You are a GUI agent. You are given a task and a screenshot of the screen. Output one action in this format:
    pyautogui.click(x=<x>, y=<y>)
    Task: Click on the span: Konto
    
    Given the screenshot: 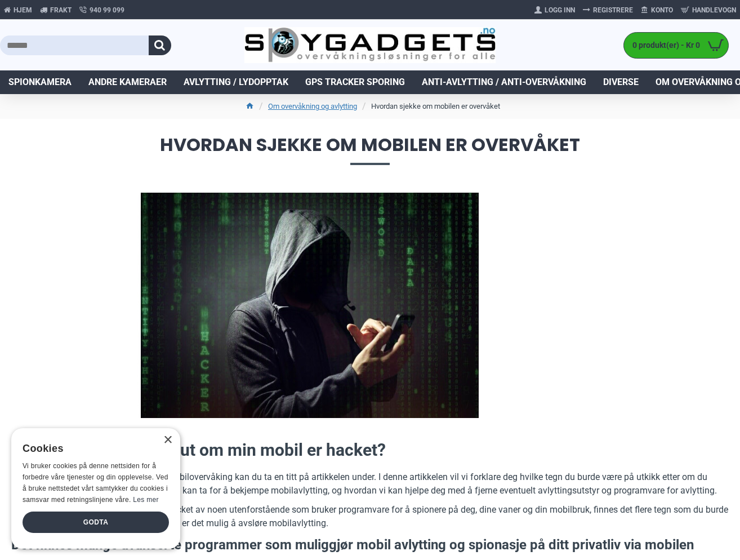 What is the action you would take?
    pyautogui.click(x=662, y=10)
    